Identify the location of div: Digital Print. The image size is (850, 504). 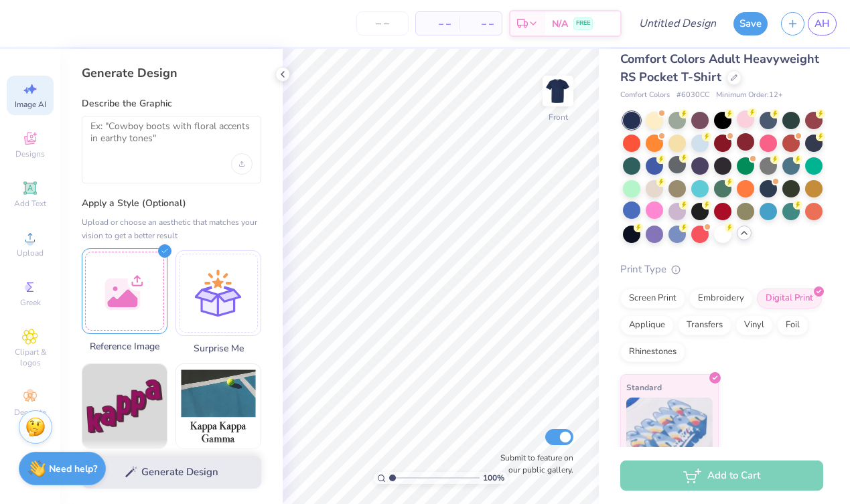
(789, 299).